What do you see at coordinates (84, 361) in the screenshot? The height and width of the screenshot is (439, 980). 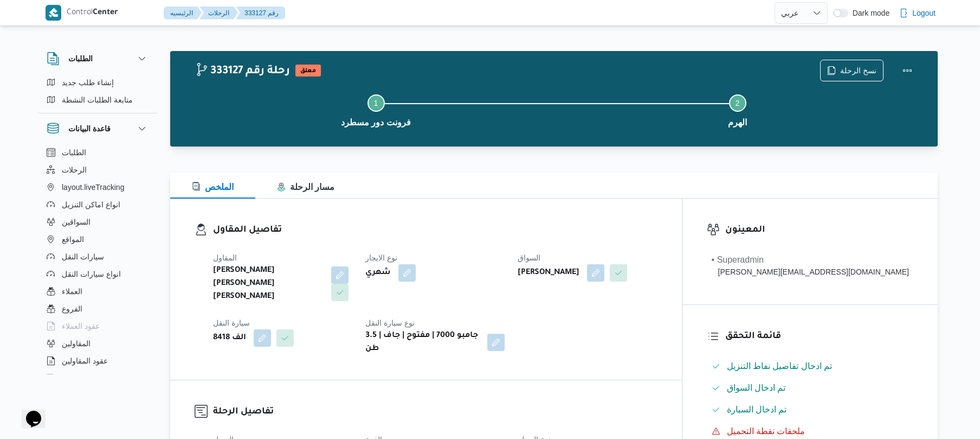 I see `span: عقود المقاولين` at bounding box center [84, 361].